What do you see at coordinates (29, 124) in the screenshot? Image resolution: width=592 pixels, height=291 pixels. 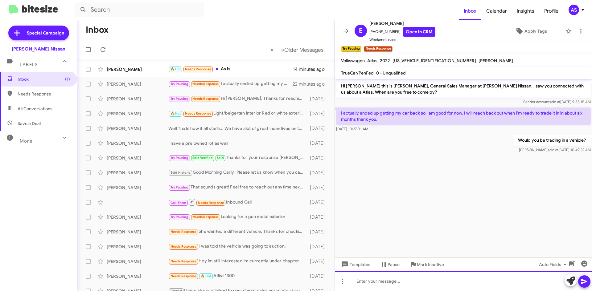 I see `span: Save a Deal` at bounding box center [29, 124].